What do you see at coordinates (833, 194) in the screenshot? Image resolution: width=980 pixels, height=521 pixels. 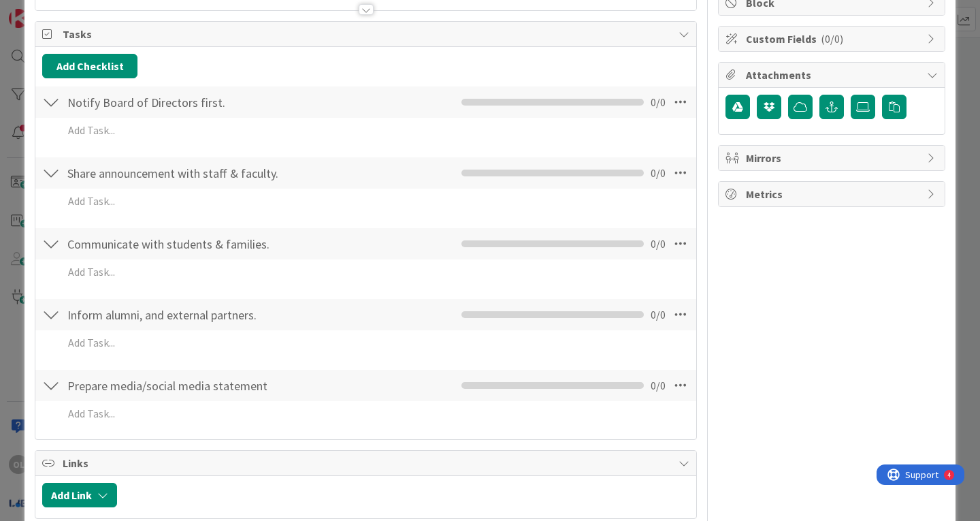 I see `span: Metrics` at bounding box center [833, 194].